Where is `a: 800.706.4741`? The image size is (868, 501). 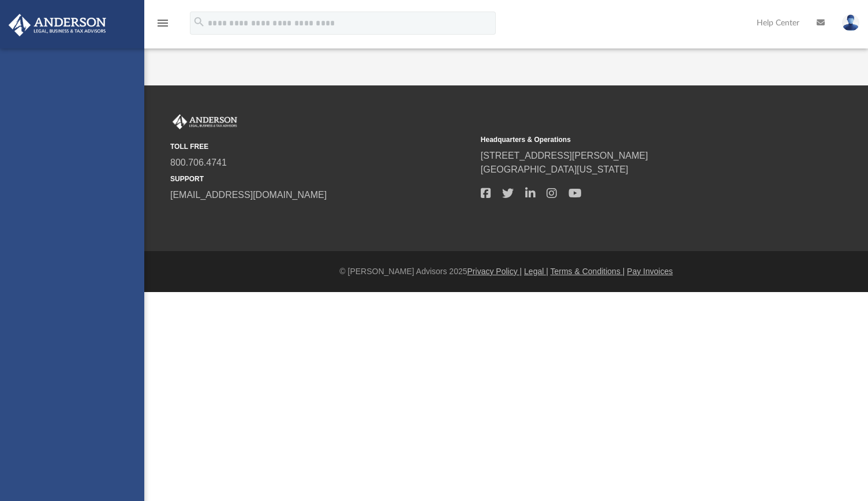
a: 800.706.4741 is located at coordinates (199, 162).